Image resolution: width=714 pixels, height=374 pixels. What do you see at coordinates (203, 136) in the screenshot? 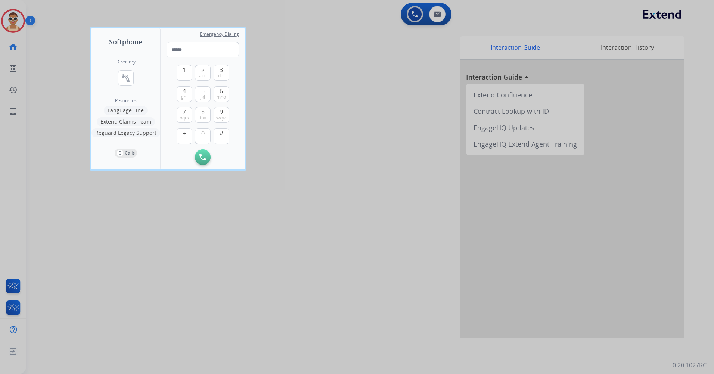
I see `button: 0` at bounding box center [203, 136].